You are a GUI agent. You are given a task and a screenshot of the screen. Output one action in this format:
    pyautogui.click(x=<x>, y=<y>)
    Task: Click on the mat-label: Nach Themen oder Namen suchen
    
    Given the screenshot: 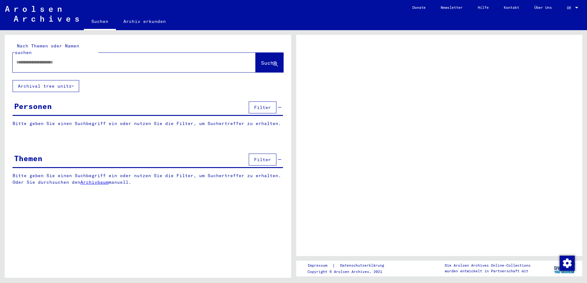 What is the action you would take?
    pyautogui.click(x=47, y=49)
    